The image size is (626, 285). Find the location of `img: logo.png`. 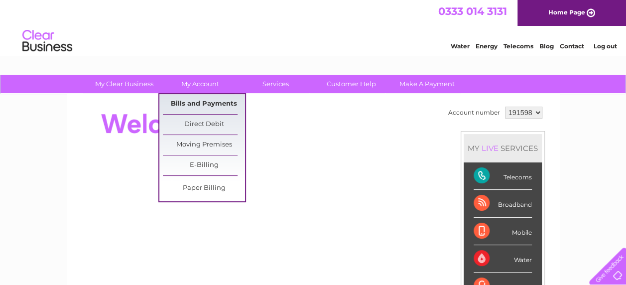

img: logo.png is located at coordinates (47, 41).